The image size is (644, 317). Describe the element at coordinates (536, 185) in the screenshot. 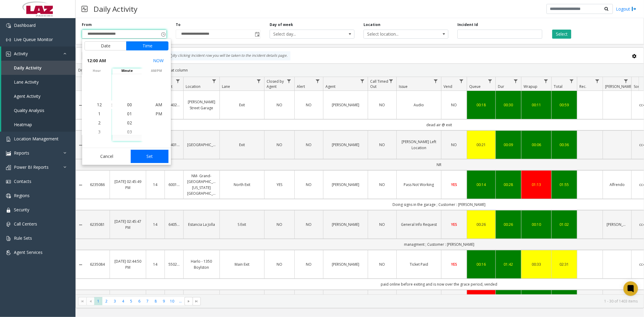

I see `div: 01:13` at that location.